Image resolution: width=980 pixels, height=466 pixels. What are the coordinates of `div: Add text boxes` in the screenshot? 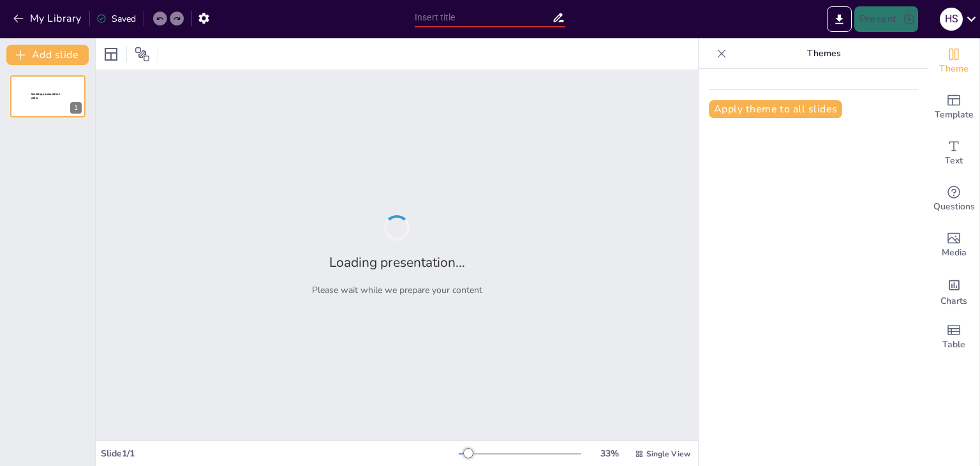 It's located at (954, 153).